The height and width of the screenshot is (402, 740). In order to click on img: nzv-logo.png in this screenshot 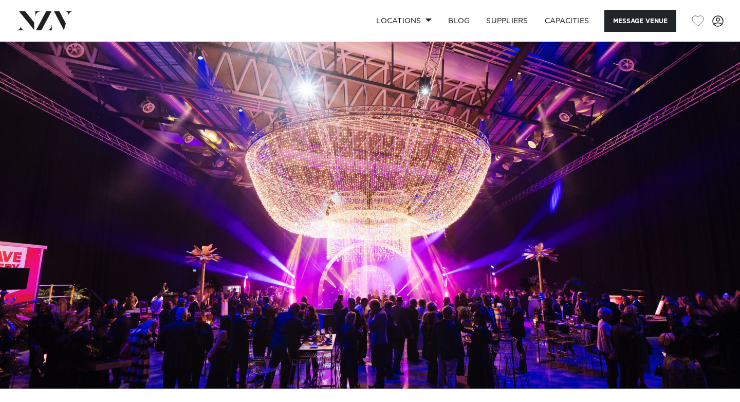, I will do `click(44, 21)`.